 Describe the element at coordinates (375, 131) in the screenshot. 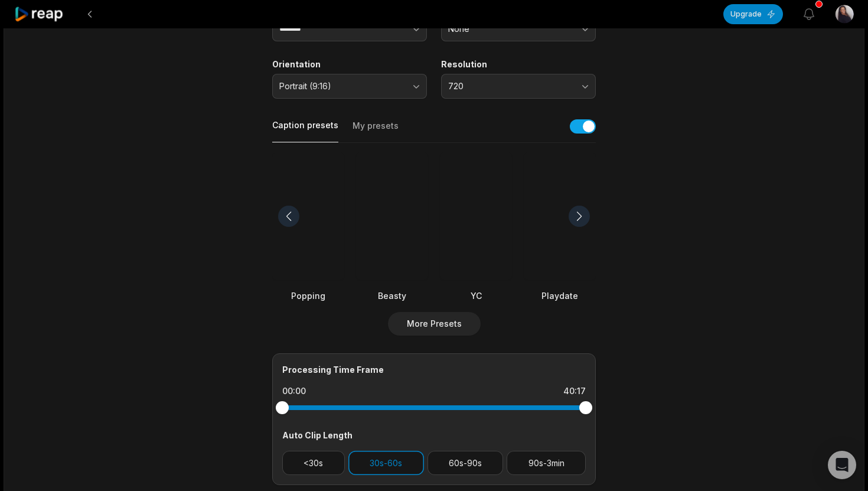

I see `button: My presets` at that location.